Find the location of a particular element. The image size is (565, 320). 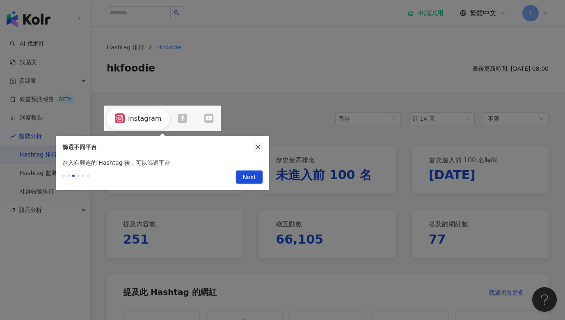

button: Next is located at coordinates (249, 177).